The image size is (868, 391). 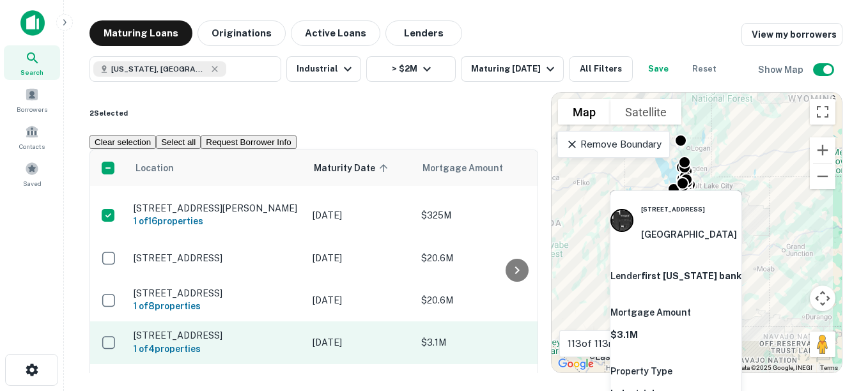 What do you see at coordinates (601, 69) in the screenshot?
I see `button: All Filters` at bounding box center [601, 69].